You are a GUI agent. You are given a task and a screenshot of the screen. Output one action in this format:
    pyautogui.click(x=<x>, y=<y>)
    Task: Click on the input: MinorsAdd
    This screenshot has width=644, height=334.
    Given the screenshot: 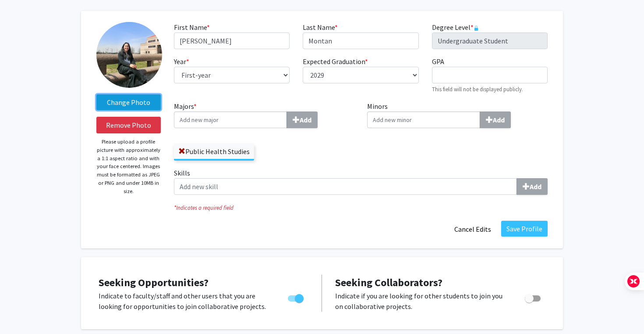 What is the action you would take?
    pyautogui.click(x=424, y=120)
    